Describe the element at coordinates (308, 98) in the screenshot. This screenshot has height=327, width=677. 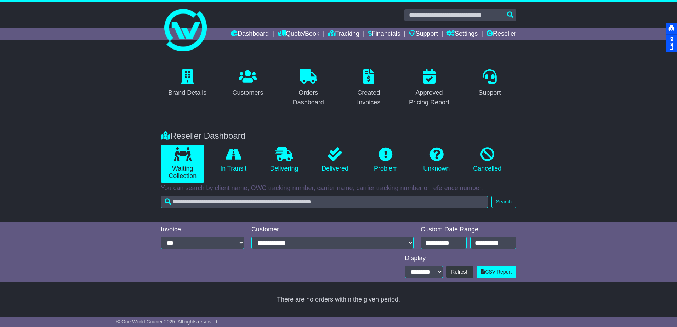
I see `div: Orders Dashboard` at that location.